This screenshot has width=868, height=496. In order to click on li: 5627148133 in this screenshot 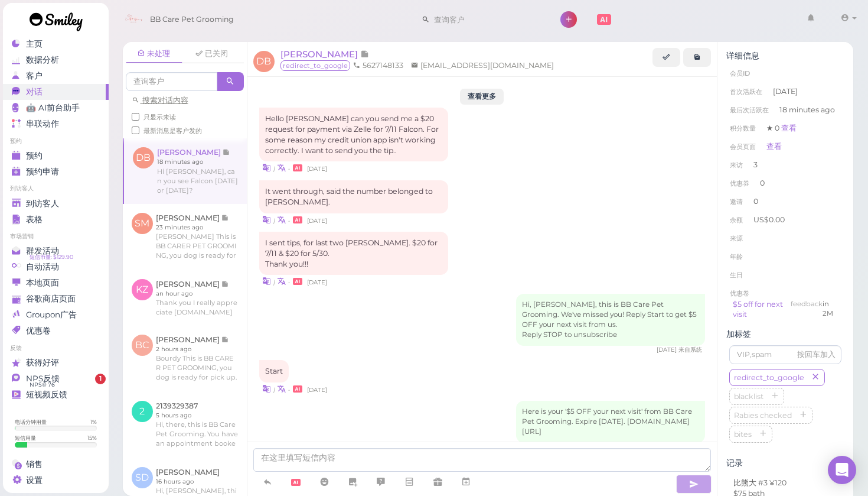, I will do `click(378, 66)`.